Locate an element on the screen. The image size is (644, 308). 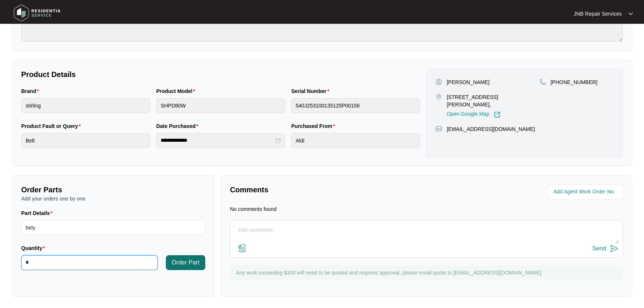
p: No comments found is located at coordinates (253, 209).